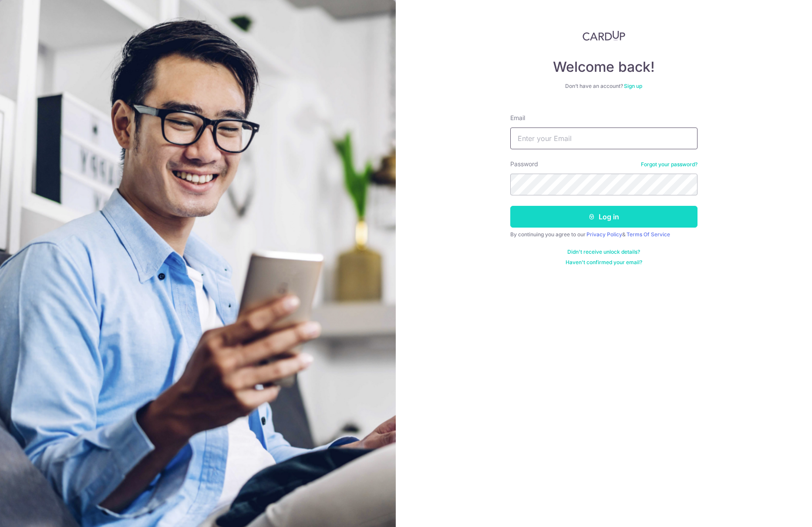 Image resolution: width=812 pixels, height=527 pixels. What do you see at coordinates (525, 164) in the screenshot?
I see `label: Password` at bounding box center [525, 164].